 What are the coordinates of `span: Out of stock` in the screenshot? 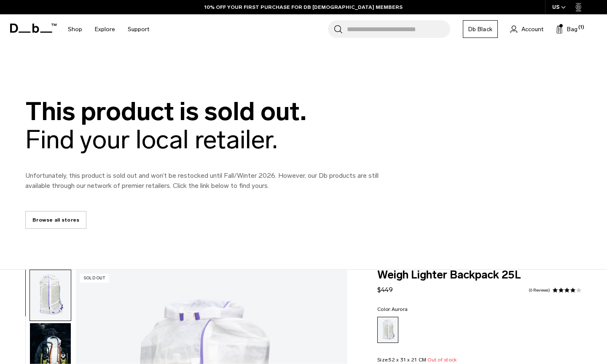 It's located at (442, 360).